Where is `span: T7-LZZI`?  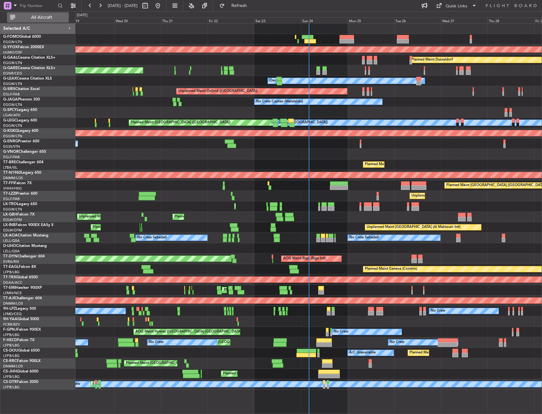
span: T7-LZZI is located at coordinates (10, 193).